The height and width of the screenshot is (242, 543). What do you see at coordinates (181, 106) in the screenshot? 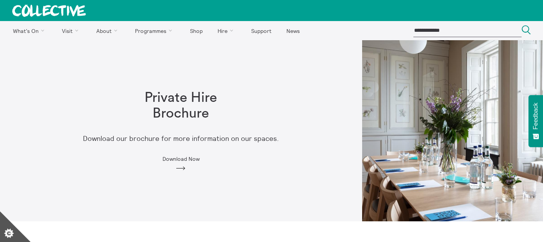
I see `h1: Private Hire Brochure` at bounding box center [181, 106].